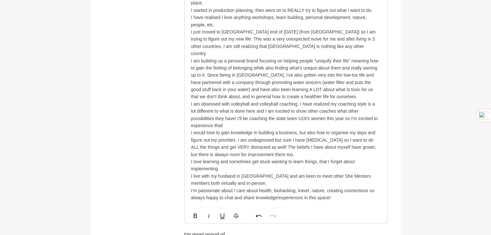 Image resolution: width=491 pixels, height=235 pixels. Describe the element at coordinates (195, 216) in the screenshot. I see `button: Bold (Ctrl+B)` at that location.